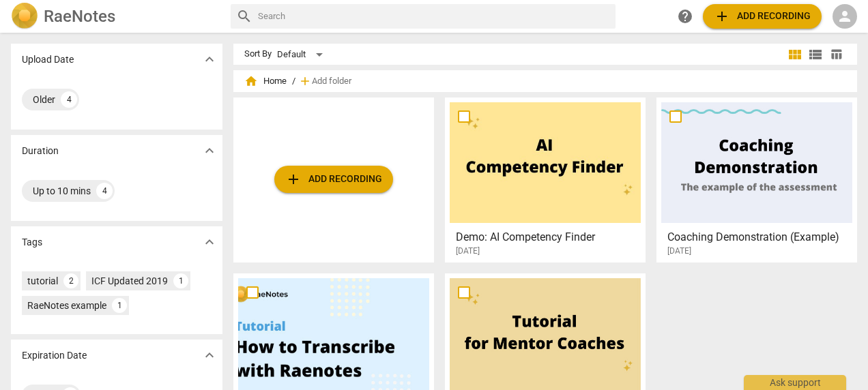  Describe the element at coordinates (130, 281) in the screenshot. I see `div: ICF Updated 2019` at that location.